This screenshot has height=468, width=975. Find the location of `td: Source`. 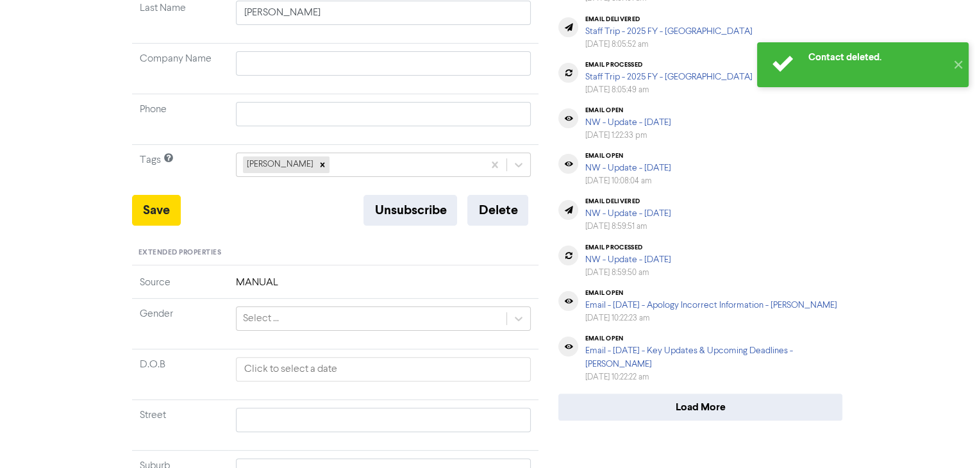

td: Source is located at coordinates (180, 287).